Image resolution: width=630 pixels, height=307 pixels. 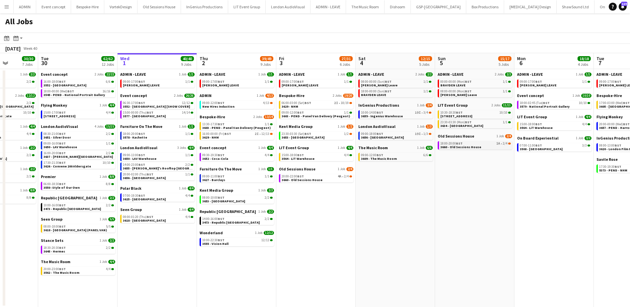 I want to click on a: Flying Monkey1 Job4/4, so click(x=78, y=105).